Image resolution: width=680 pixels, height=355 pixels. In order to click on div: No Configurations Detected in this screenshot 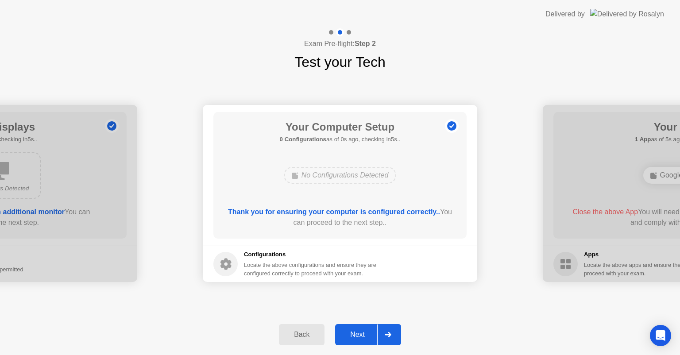, I will do `click(340, 175)`.